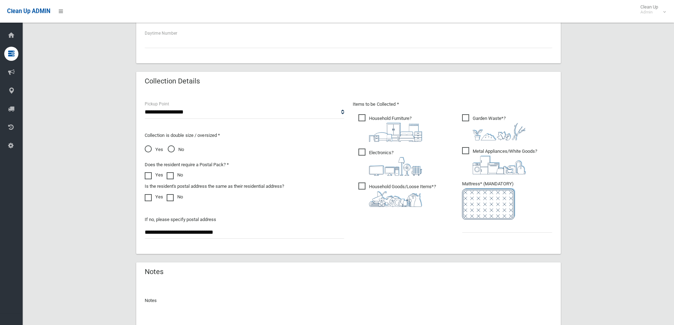 This screenshot has width=674, height=325. Describe the element at coordinates (507, 200) in the screenshot. I see `span: Mattress* (MANDATORY)` at that location.